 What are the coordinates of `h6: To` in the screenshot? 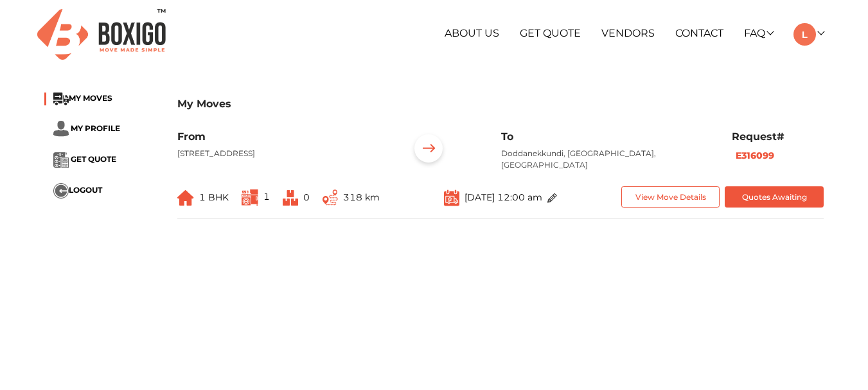 It's located at (607, 136).